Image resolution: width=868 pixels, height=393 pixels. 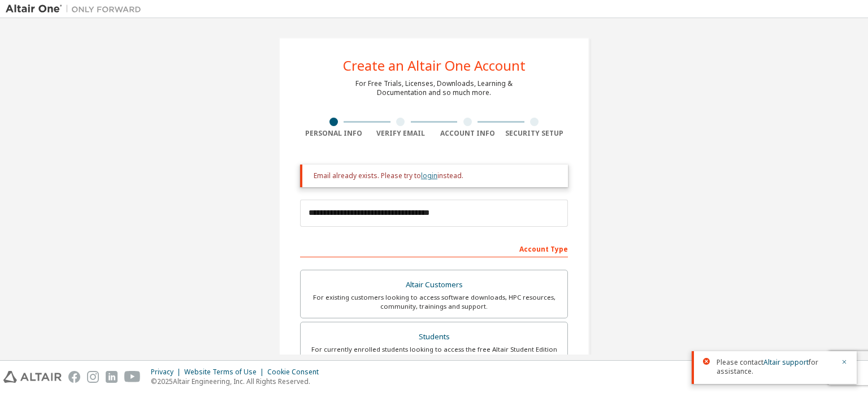 What do you see at coordinates (434, 88) in the screenshot?
I see `div: For Free Trials, Licenses, Downloads, Learning & Documentation and so much more.` at bounding box center [434, 88].